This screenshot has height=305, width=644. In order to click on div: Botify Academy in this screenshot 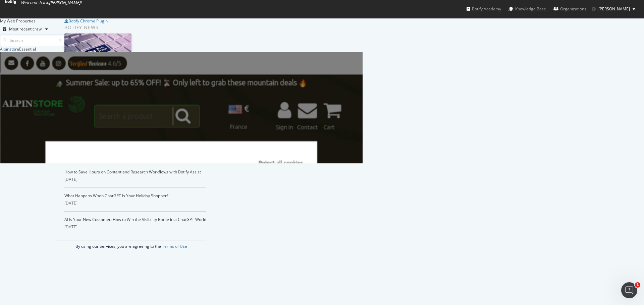, I will do `click(483, 9)`.